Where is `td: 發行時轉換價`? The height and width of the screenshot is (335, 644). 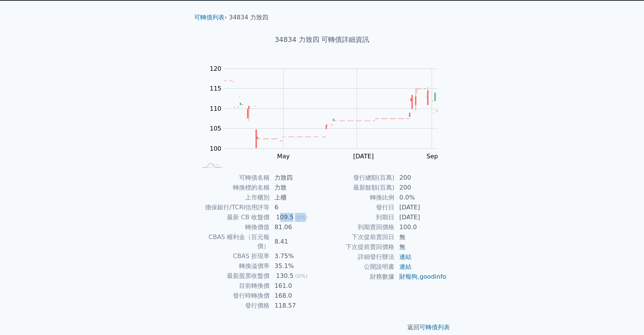
td: 發行時轉換價 is located at coordinates (233, 295).